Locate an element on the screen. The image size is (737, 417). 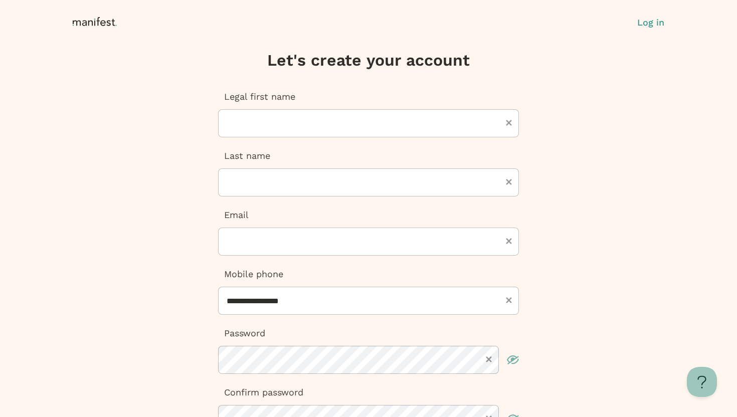
button: Log in is located at coordinates (651, 23).